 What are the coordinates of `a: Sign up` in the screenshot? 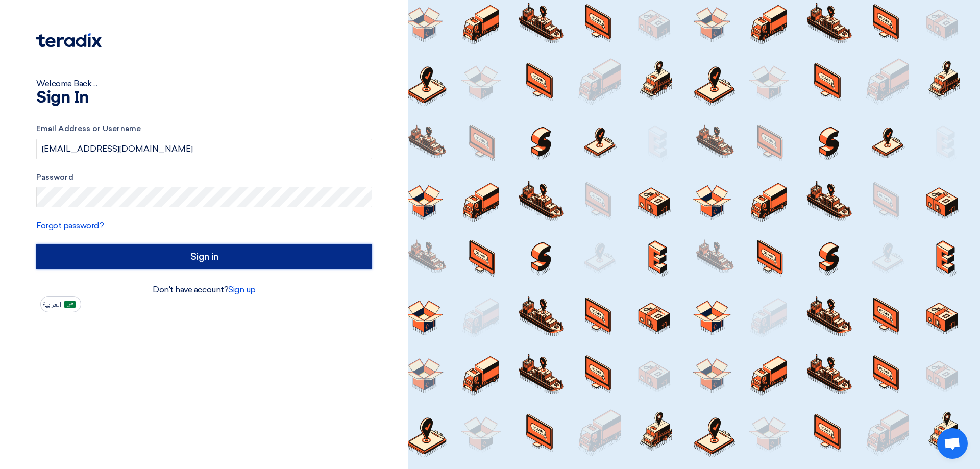 It's located at (242, 289).